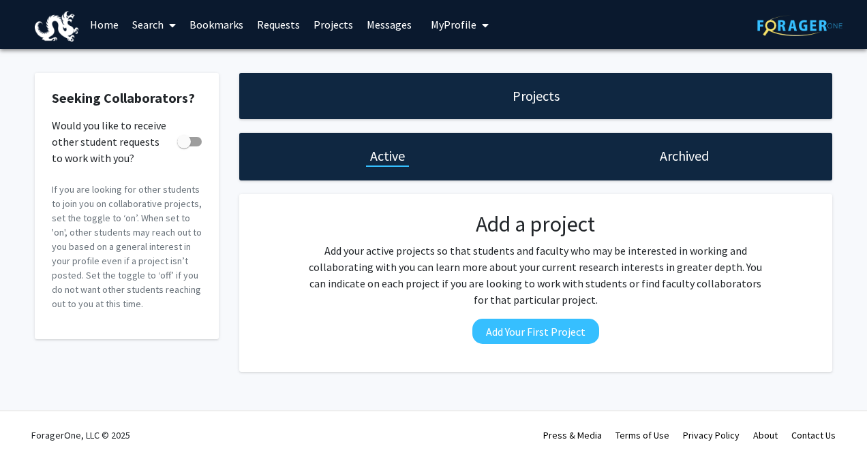  I want to click on h1: Archived, so click(684, 156).